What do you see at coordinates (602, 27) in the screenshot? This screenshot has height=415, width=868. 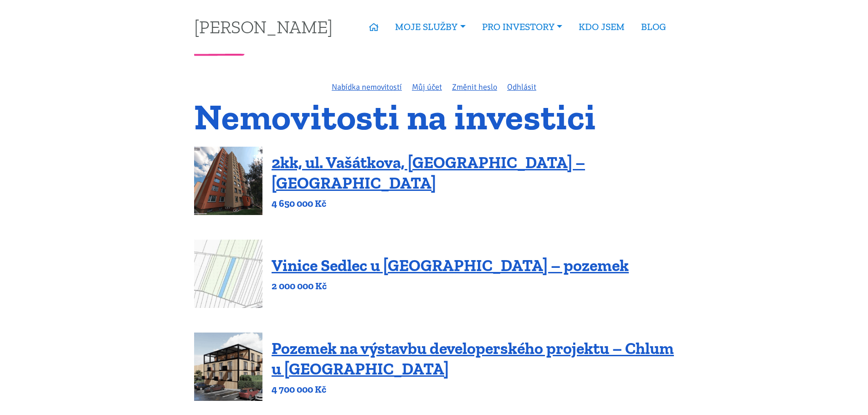 I see `a: KDO JSEM` at bounding box center [602, 27].